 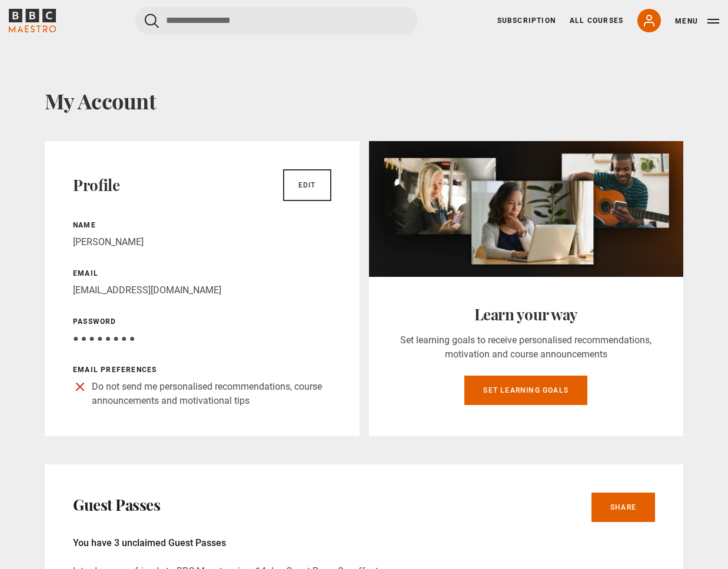 I want to click on h2: Profile, so click(x=96, y=185).